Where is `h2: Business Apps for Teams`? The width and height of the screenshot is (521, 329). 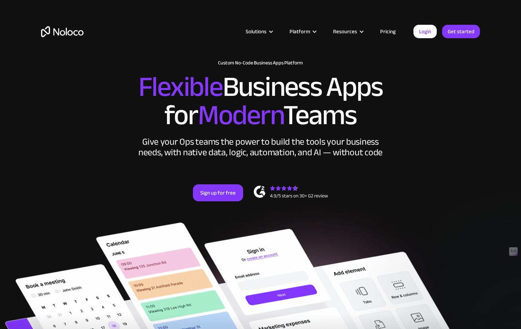 h2: Business Apps for Teams is located at coordinates (260, 101).